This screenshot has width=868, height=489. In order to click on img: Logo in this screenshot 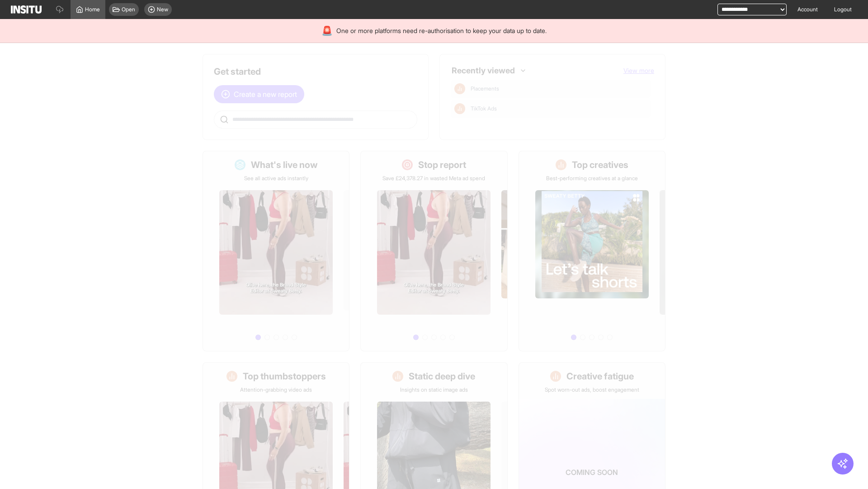, I will do `click(26, 9)`.